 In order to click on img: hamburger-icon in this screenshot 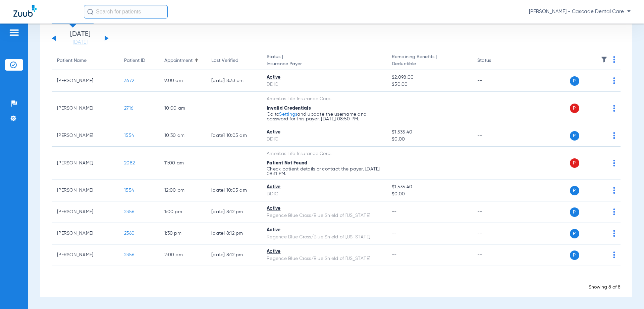, I will do `click(14, 32)`.